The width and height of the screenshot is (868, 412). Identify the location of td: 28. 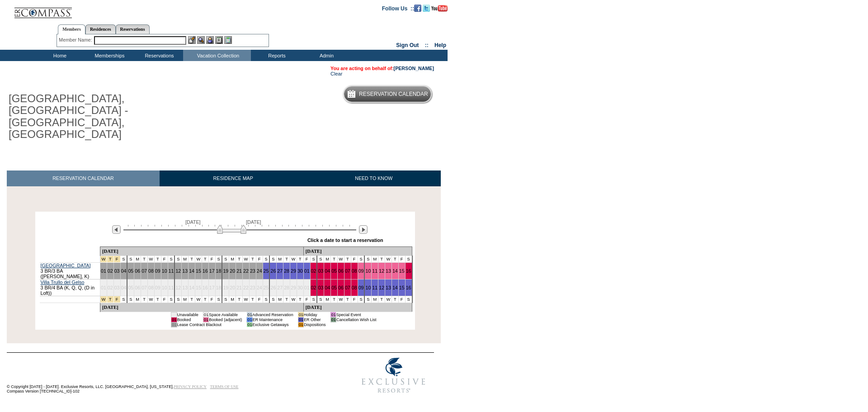
(287, 287).